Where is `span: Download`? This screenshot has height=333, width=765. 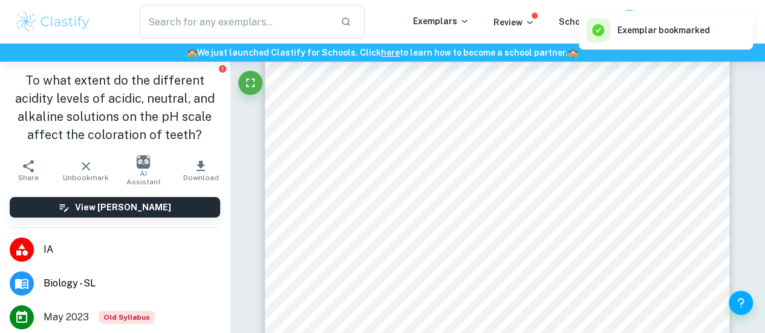
span: Download is located at coordinates (201, 178).